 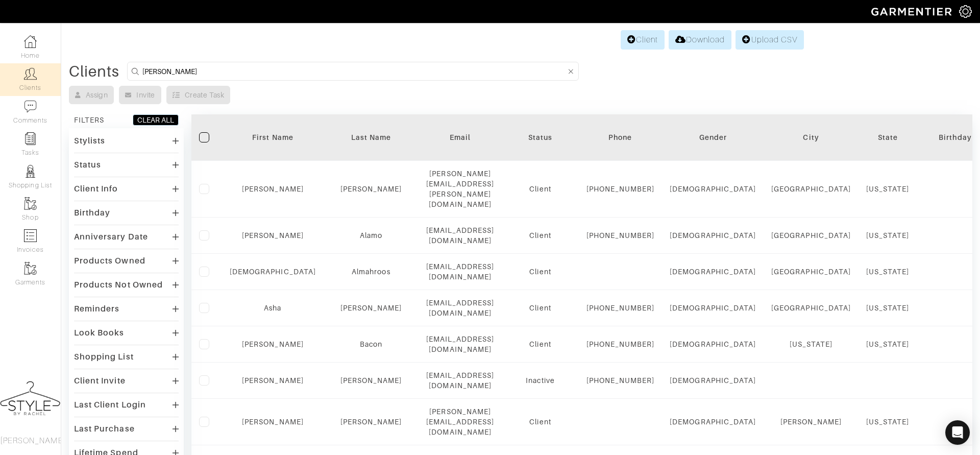 I want to click on div: State, so click(x=887, y=137).